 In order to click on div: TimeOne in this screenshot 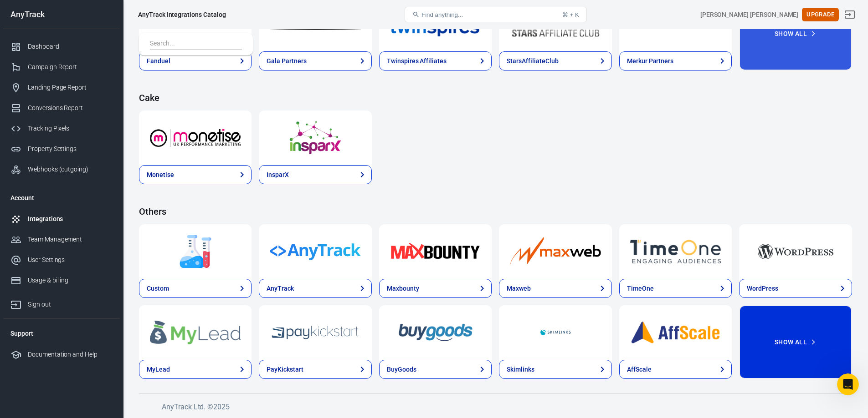, I will do `click(640, 288)`.